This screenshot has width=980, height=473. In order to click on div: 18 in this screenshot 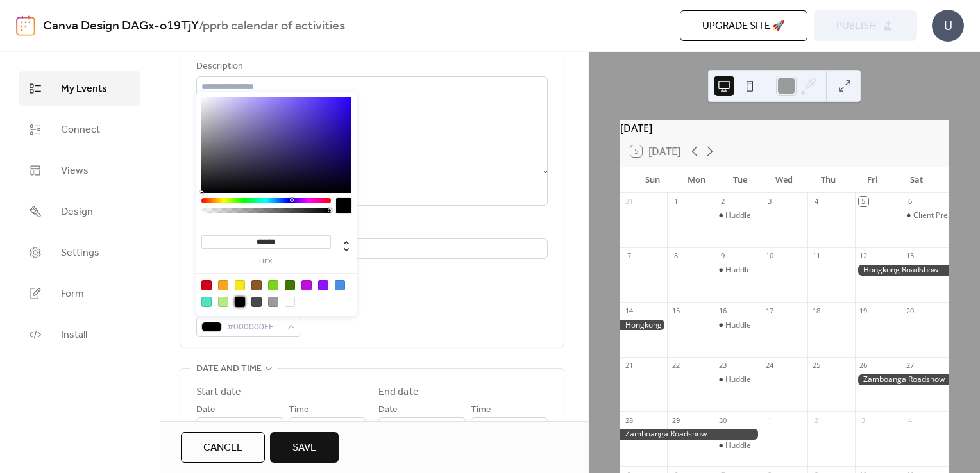, I will do `click(816, 310)`.